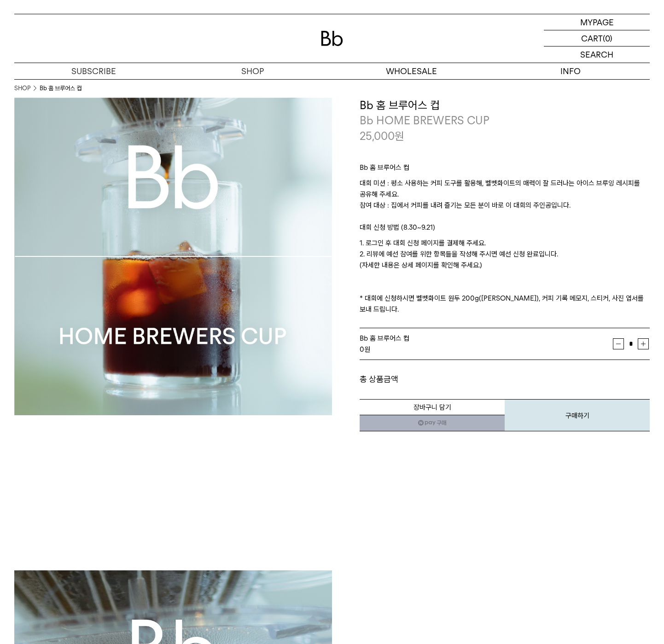 Image resolution: width=664 pixels, height=644 pixels. Describe the element at coordinates (431, 379) in the screenshot. I see `dt: 총 상품금액` at that location.